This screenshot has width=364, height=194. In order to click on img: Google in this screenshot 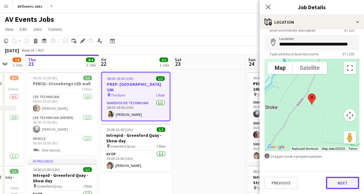, I will do `click(276, 147)`.